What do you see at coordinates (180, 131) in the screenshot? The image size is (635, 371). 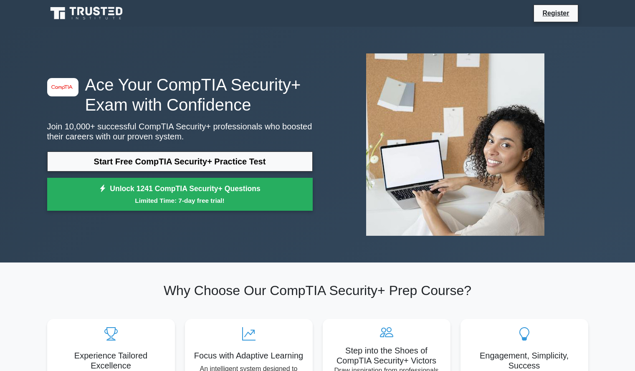 I see `p: Join 10,000+ successful CompTIA Security+ professionals who boosted their careers with our proven...` at bounding box center [180, 131].